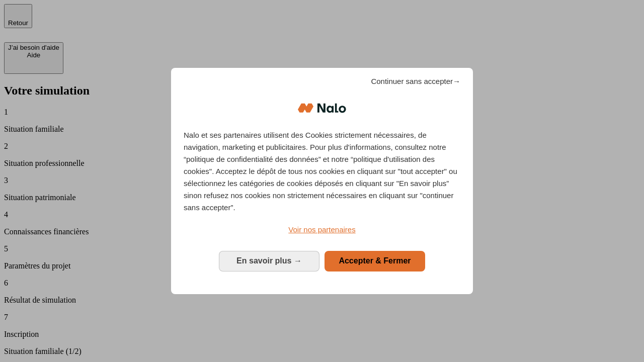 The height and width of the screenshot is (362, 644). I want to click on span: En savoir plus →, so click(269, 260).